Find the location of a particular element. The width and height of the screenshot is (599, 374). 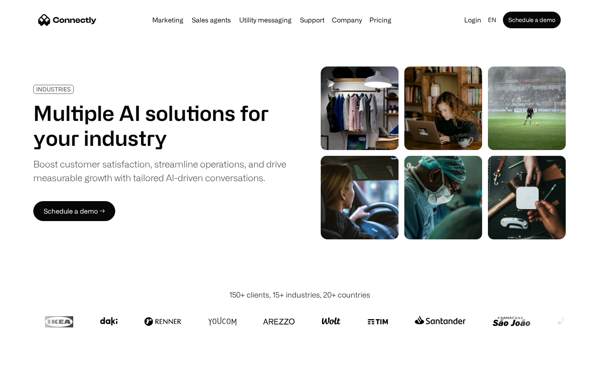

aside: Language selected: English is located at coordinates (29, 365).